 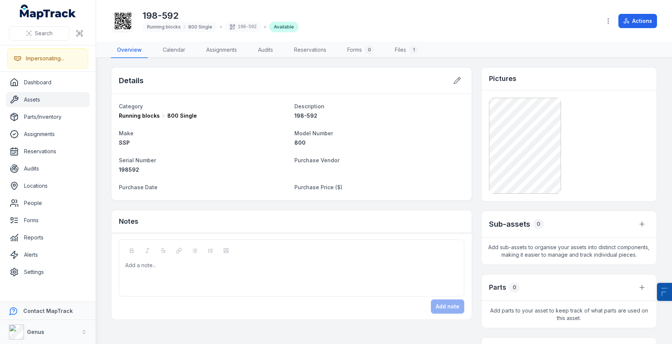 I want to click on span: 800, so click(x=300, y=142).